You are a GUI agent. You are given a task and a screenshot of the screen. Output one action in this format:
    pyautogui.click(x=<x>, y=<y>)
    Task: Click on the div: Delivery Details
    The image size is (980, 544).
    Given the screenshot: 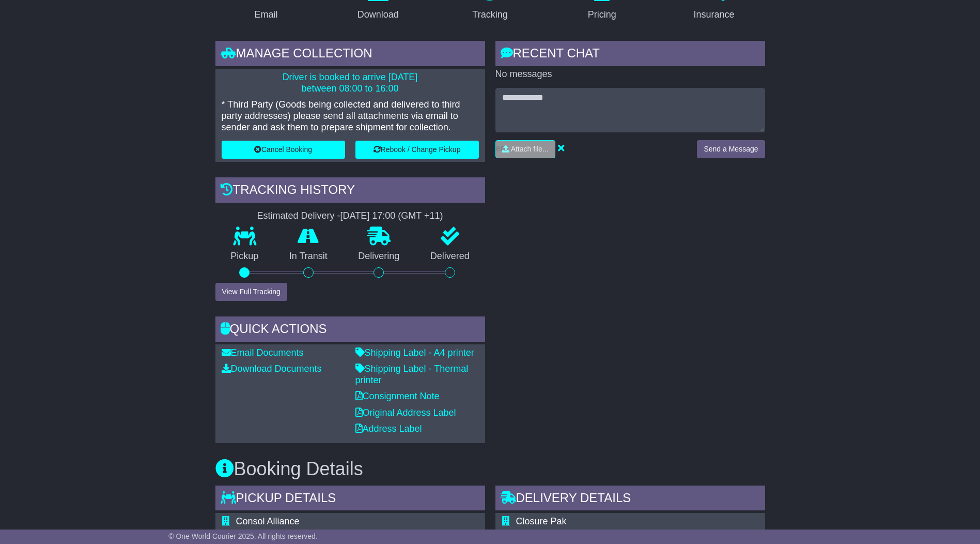 What is the action you would take?
    pyautogui.click(x=630, y=499)
    